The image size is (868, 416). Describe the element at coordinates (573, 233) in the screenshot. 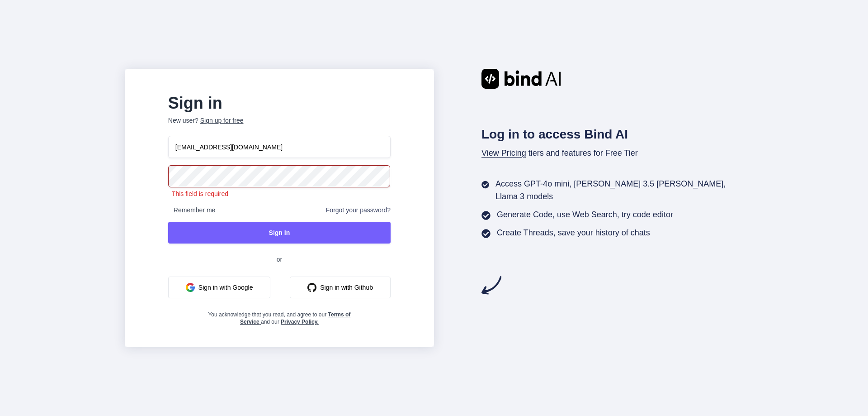

I see `p: Create Threads, save your history of chats` at that location.